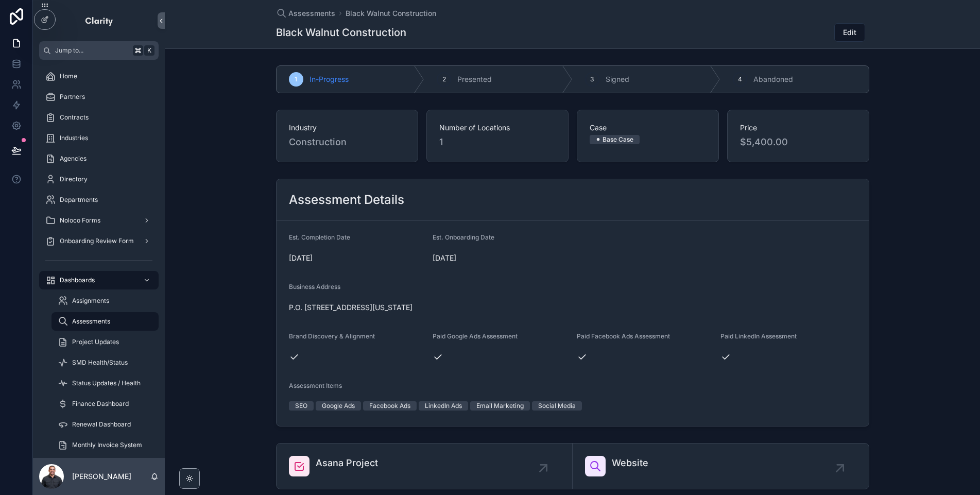 The image size is (980, 495). Describe the element at coordinates (390, 406) in the screenshot. I see `div: Facebook Ads` at that location.